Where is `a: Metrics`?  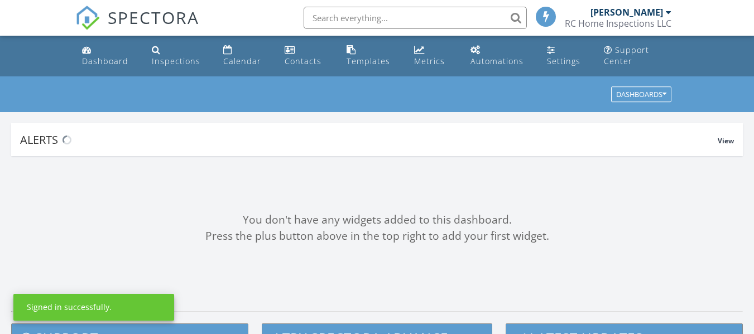 a: Metrics is located at coordinates (433, 56).